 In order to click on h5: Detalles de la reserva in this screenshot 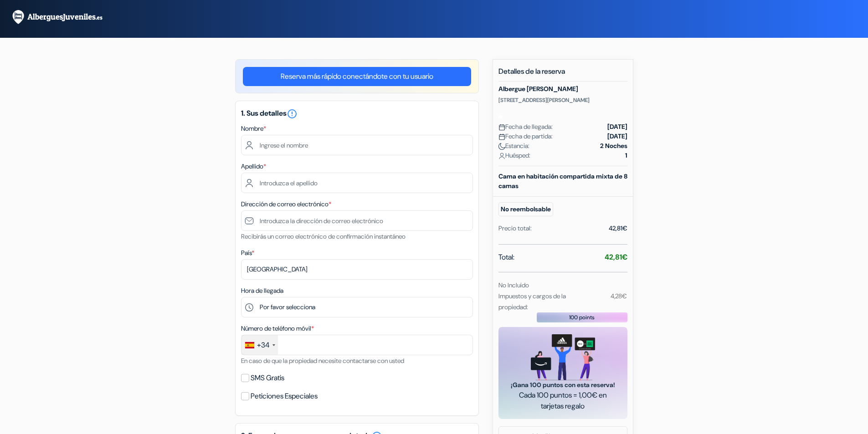, I will do `click(563, 74)`.